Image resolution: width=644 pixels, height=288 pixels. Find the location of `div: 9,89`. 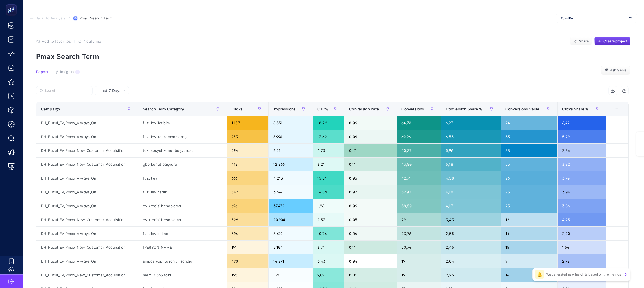

div: 9,89 is located at coordinates (328, 275).